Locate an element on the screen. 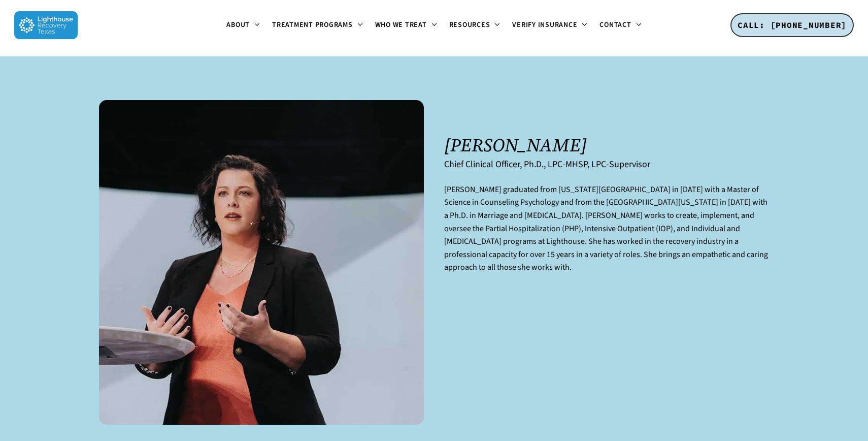 The width and height of the screenshot is (868, 441). a: Resources is located at coordinates (475, 25).